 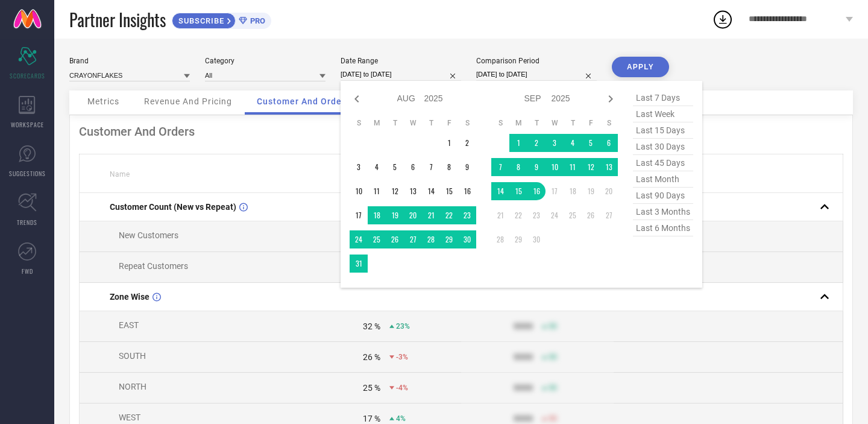 What do you see at coordinates (128, 325) in the screenshot?
I see `span: EAST` at bounding box center [128, 325].